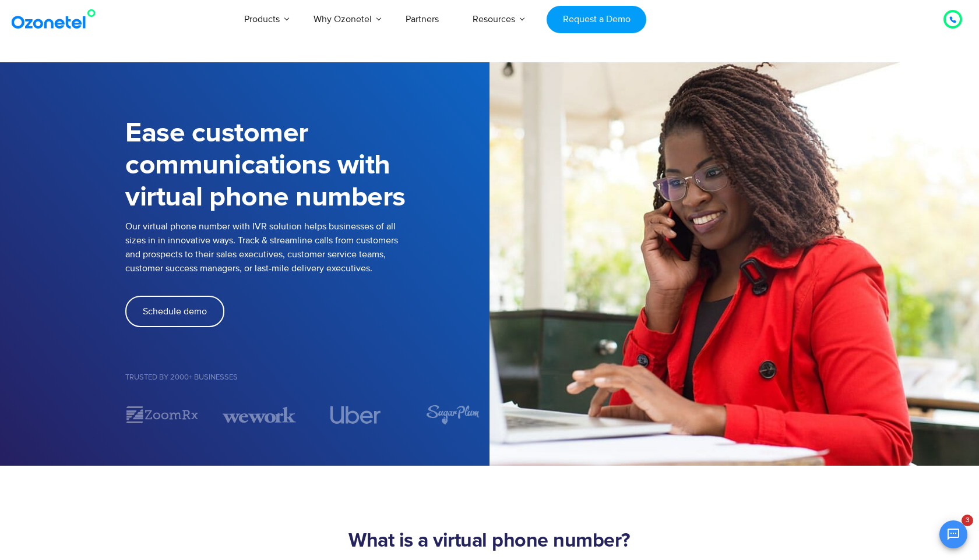 This screenshot has height=560, width=979. Describe the element at coordinates (307, 247) in the screenshot. I see `p: Our virtual phone number with IVR solution helps businesses of all sizes in in innovative ways. T...` at that location.